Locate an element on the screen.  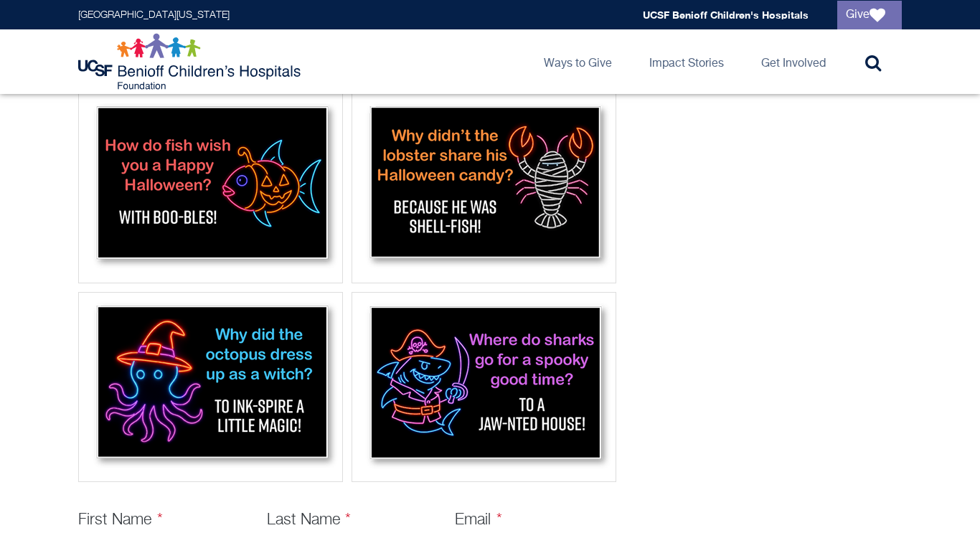
img: Shark is located at coordinates (484, 384).